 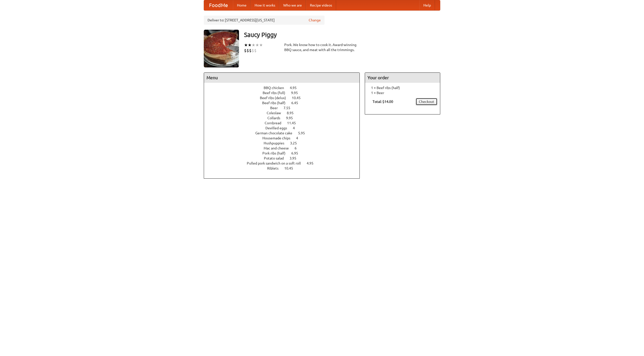 I want to click on img: angular.jpg, so click(x=222, y=48).